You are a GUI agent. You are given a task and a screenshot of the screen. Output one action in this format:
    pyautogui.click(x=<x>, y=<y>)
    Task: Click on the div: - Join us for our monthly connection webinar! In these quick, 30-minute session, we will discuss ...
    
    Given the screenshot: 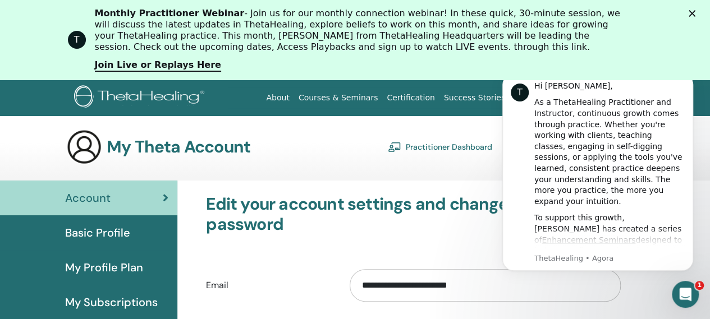 What is the action you would take?
    pyautogui.click(x=360, y=30)
    